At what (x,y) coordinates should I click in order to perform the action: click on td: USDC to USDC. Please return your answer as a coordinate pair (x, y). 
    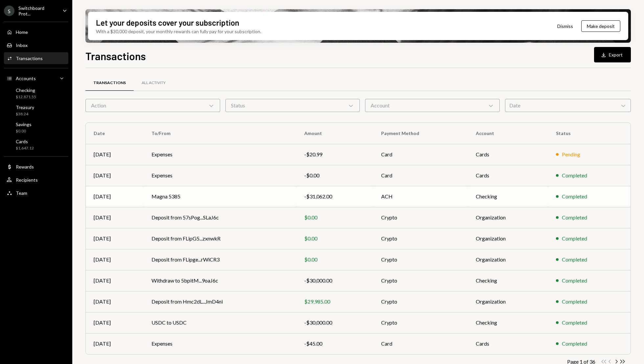
    Looking at the image, I should click on (220, 323).